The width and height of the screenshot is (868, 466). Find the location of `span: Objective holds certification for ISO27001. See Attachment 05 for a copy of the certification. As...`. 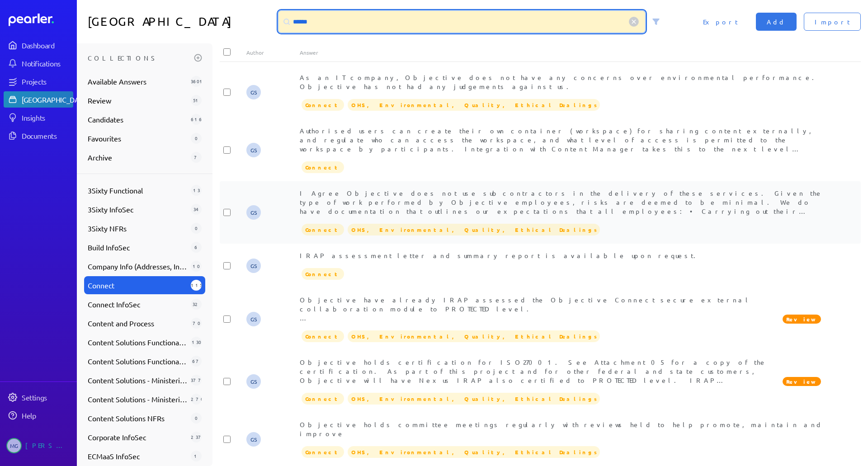

span: Objective holds certification for ISO27001. See Attachment 05 for a copy of the certification. As... is located at coordinates (533, 376).